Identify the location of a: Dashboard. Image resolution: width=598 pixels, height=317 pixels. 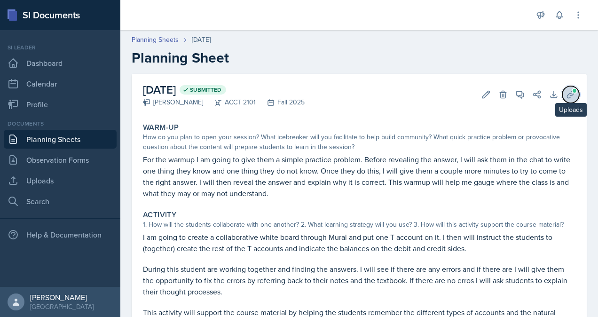
(60, 63).